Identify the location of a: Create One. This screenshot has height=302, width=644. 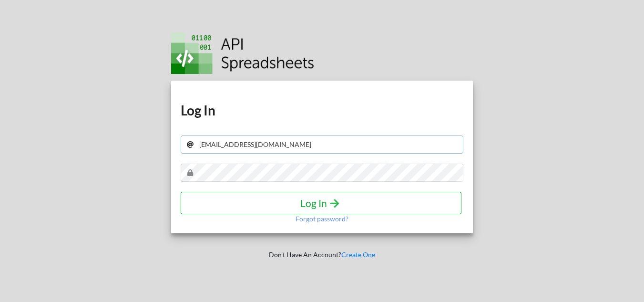
(358, 254).